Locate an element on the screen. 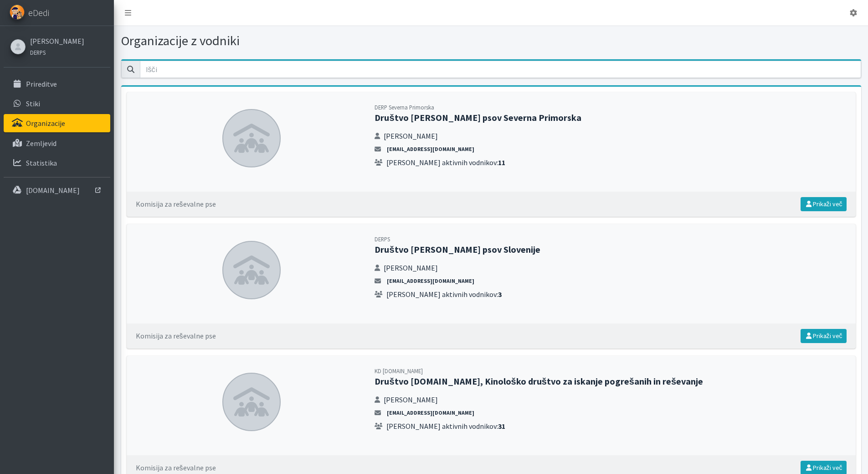  p: Prireditve is located at coordinates (41, 84).